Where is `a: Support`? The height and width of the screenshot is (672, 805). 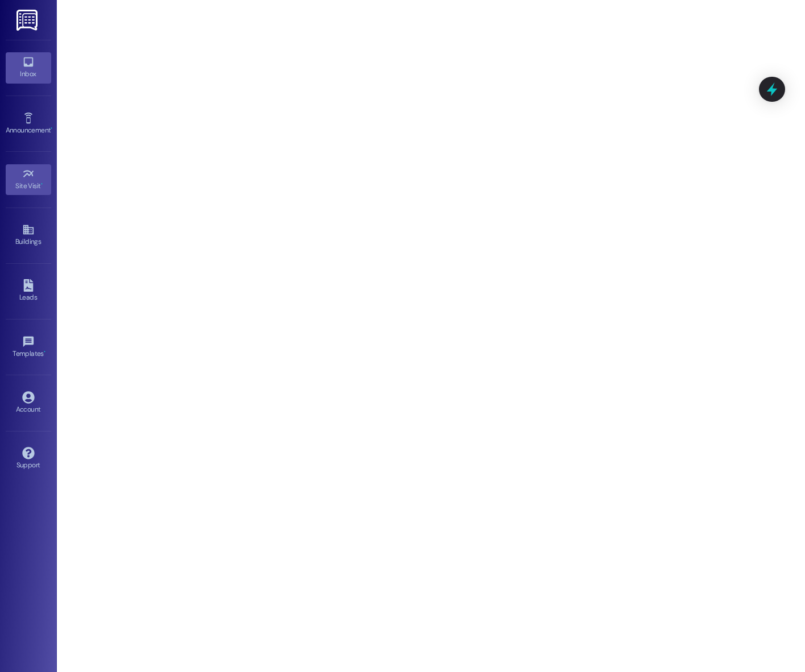
a: Support is located at coordinates (29, 459).